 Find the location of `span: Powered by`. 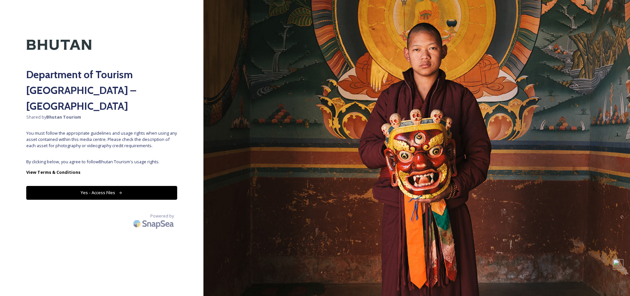

span: Powered by is located at coordinates (162, 216).